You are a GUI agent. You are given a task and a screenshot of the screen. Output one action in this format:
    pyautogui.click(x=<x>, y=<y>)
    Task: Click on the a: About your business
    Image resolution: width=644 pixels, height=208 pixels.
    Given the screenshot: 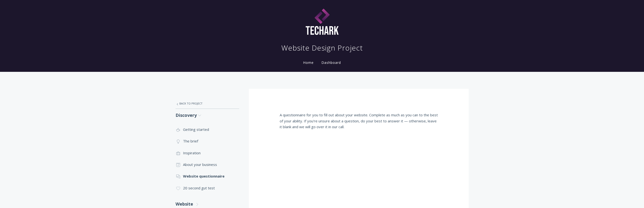 What is the action you would take?
    pyautogui.click(x=208, y=164)
    